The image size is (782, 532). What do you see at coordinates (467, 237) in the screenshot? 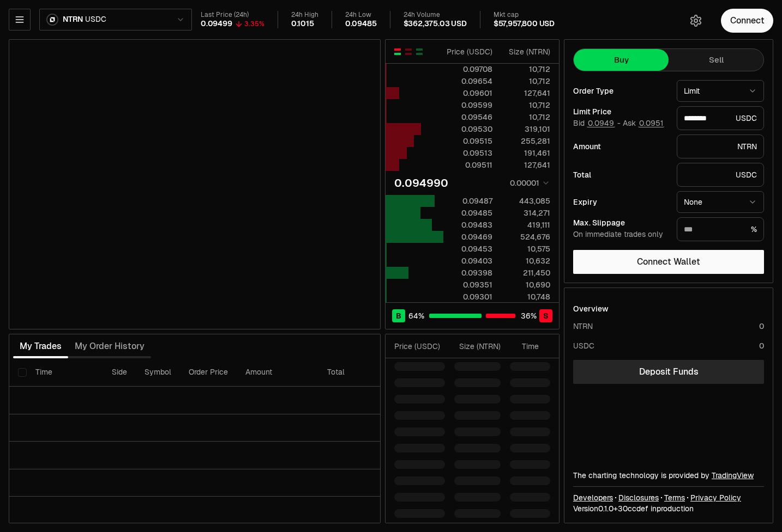
I see `div: 0.09469` at bounding box center [467, 237].